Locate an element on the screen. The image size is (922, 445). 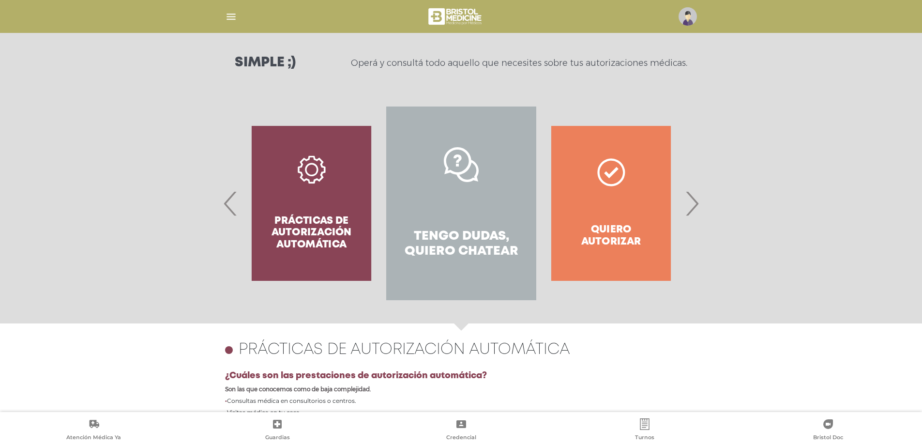
a: Atención Médica Ya is located at coordinates (93, 430).